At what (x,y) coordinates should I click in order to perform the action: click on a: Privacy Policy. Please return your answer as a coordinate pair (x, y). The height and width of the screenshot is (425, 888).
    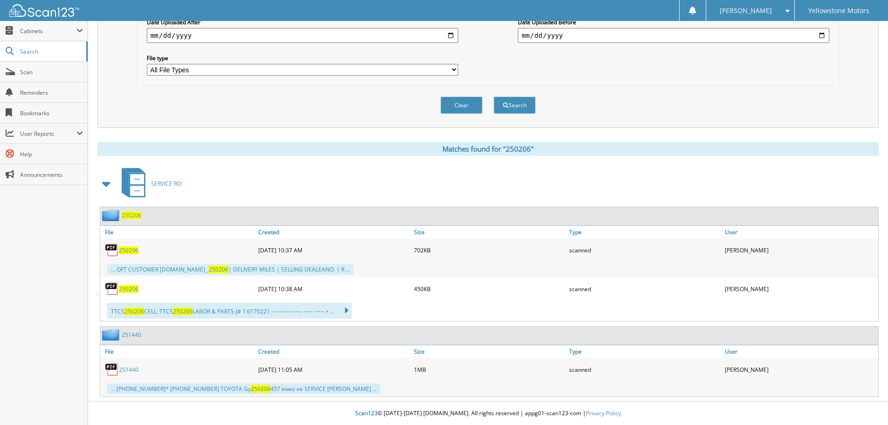
    Looking at the image, I should click on (603, 412).